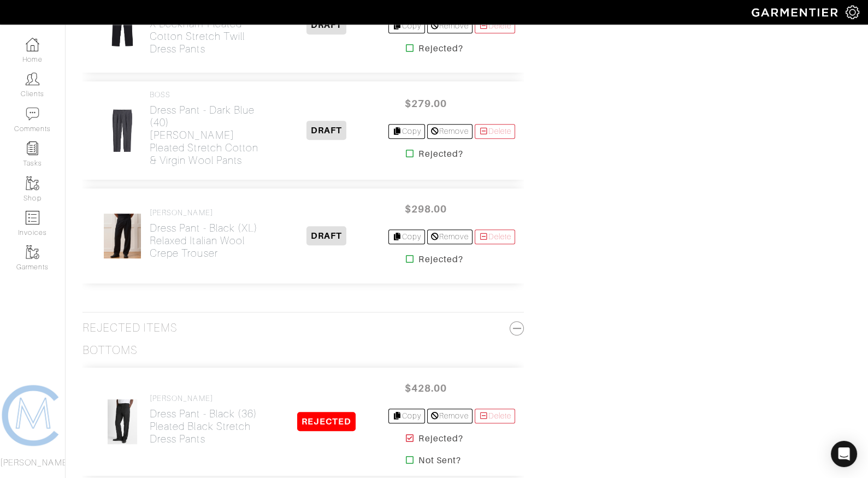  I want to click on img: reminder-icon-8004d30b9f0a5d33ae49ab947aed9ed385cf756f9e5892f1edd6e32f2345188e.png, so click(32, 148).